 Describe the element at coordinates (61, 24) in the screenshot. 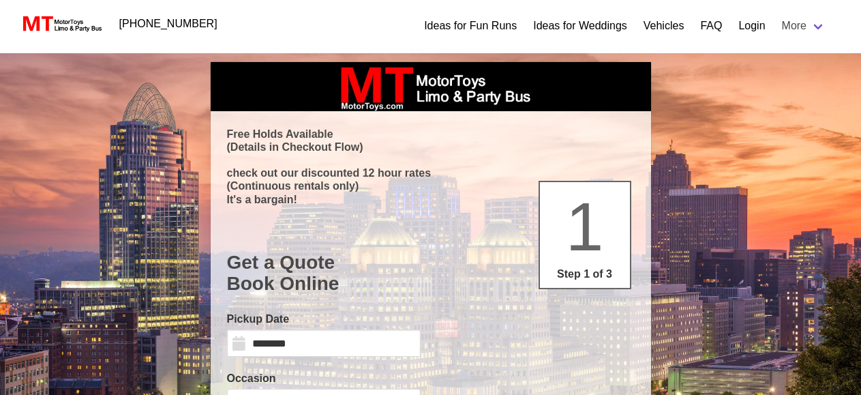

I see `img: MotorToys Logo` at that location.